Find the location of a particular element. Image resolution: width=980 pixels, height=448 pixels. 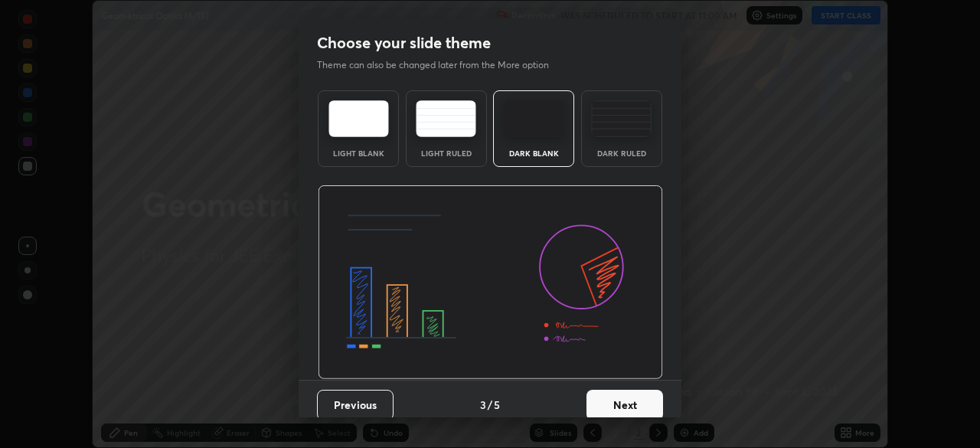

h4: 3 is located at coordinates (483, 404).